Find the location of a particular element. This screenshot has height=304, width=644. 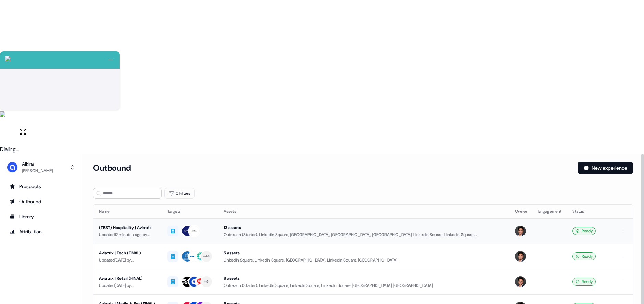

button: New experience is located at coordinates (606, 168).